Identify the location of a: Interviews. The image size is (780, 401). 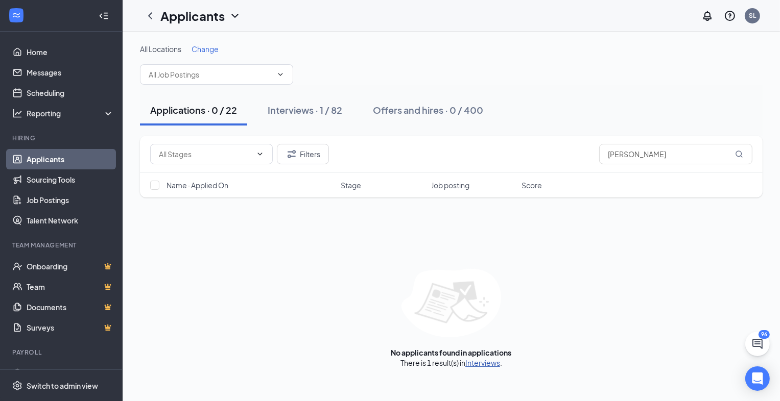
(483, 363).